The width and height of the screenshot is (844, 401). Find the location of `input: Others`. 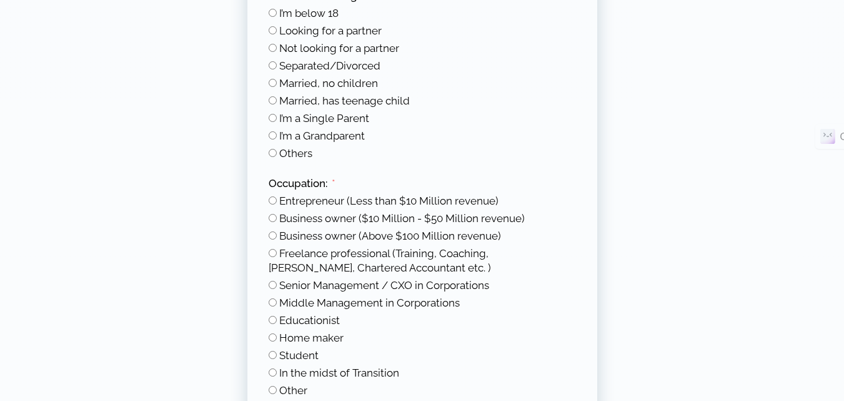

input: Others is located at coordinates (272, 152).